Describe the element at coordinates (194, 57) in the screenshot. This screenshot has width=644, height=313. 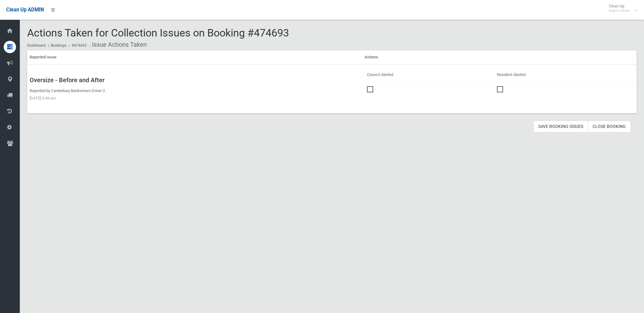
I see `th: Reported Issue` at that location.